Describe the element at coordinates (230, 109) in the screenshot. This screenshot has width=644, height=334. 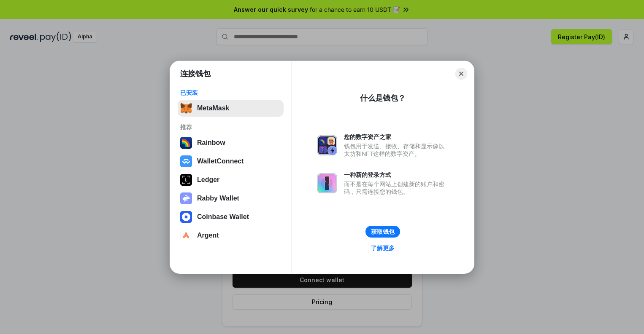
I see `button: MetaMask` at that location.